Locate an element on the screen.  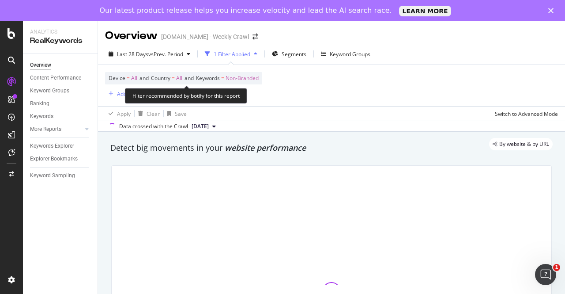
div: Keywords is located at coordinates (42, 116).